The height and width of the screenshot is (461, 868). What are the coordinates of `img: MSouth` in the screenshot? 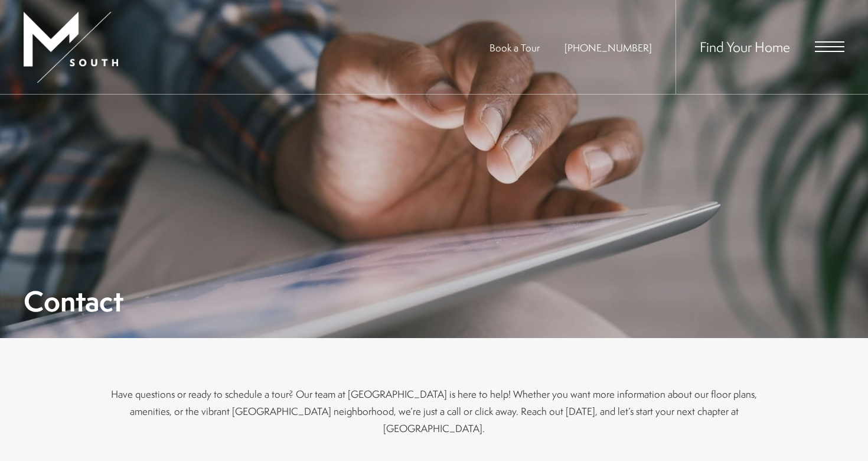 It's located at (71, 47).